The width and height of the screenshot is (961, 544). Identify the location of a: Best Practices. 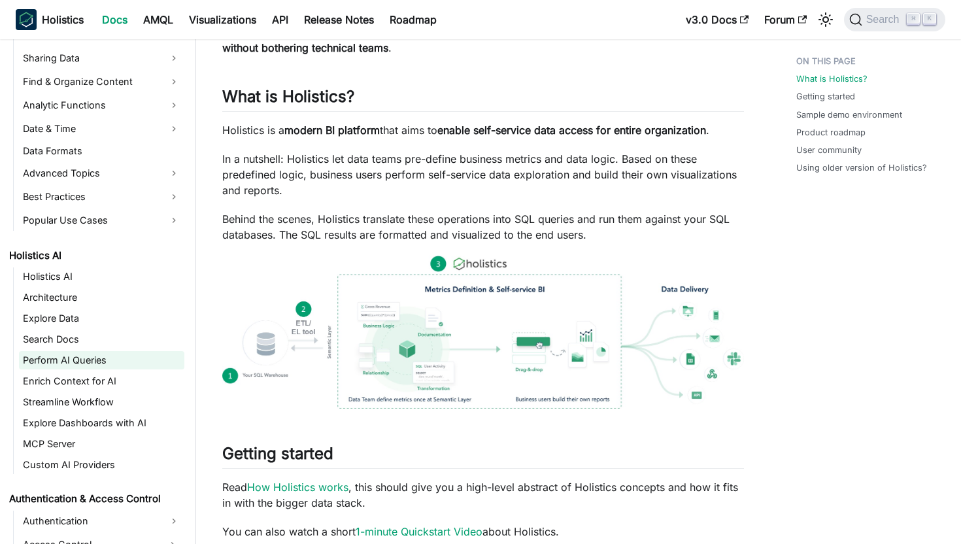
(101, 197).